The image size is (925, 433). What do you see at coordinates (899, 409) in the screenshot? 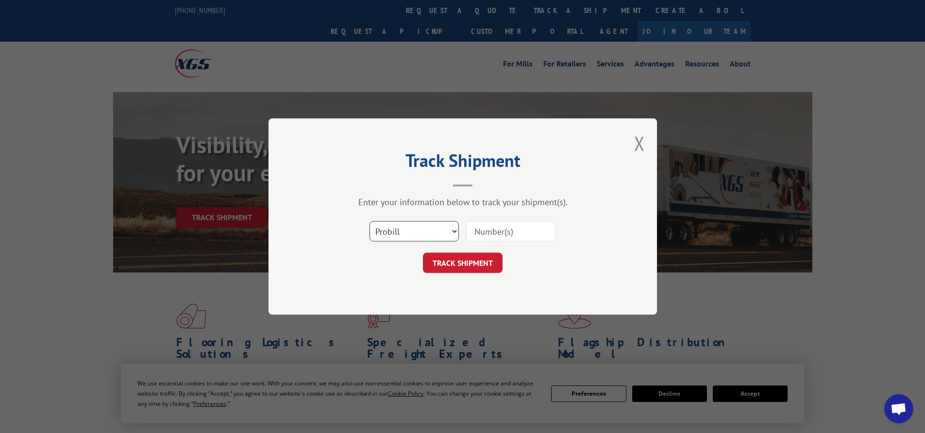
I see `div: Open chat` at bounding box center [899, 409].